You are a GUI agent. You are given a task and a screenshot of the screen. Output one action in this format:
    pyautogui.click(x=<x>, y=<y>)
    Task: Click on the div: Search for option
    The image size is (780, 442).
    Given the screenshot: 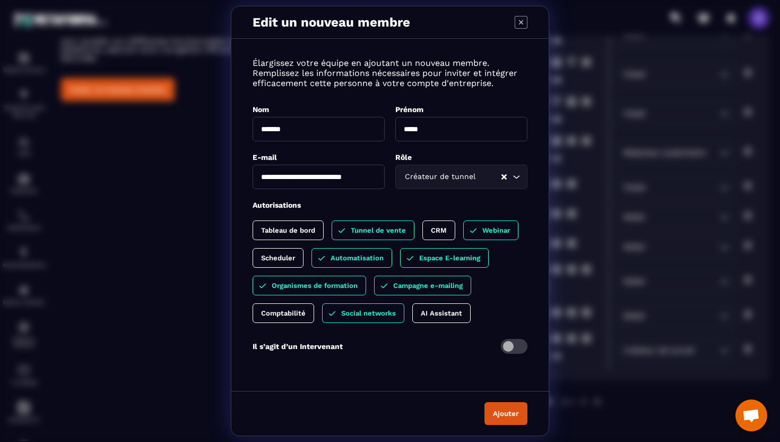 What is the action you would take?
    pyautogui.click(x=461, y=177)
    